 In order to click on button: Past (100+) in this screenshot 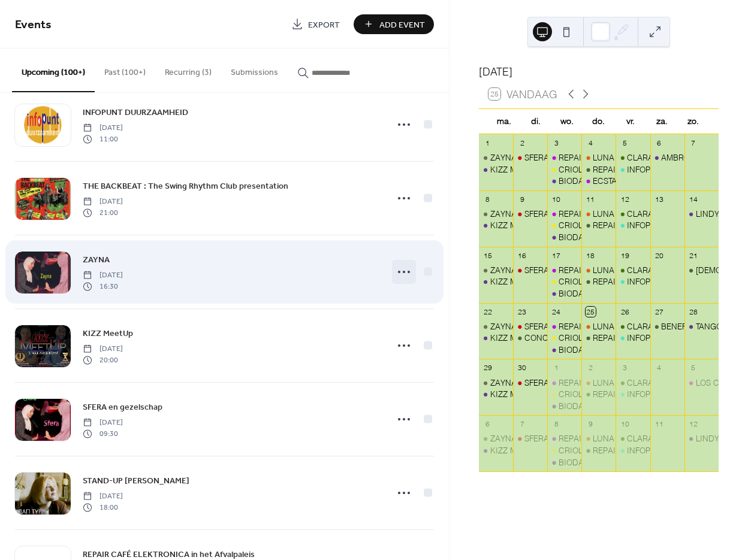, I will do `click(125, 69)`.